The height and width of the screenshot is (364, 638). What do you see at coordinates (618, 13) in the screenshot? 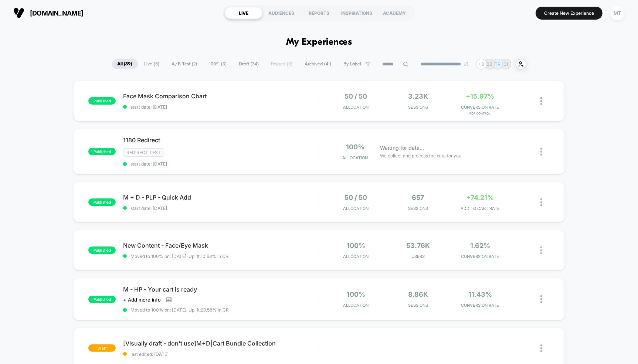
I see `div: MT` at bounding box center [618, 13].